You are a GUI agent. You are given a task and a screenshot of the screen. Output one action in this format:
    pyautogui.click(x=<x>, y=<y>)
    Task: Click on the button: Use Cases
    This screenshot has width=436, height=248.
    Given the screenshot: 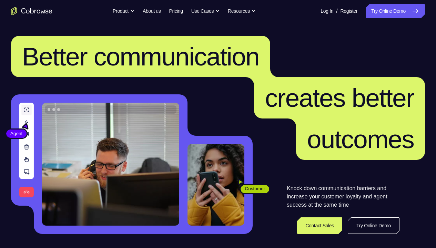 What is the action you would take?
    pyautogui.click(x=206, y=11)
    